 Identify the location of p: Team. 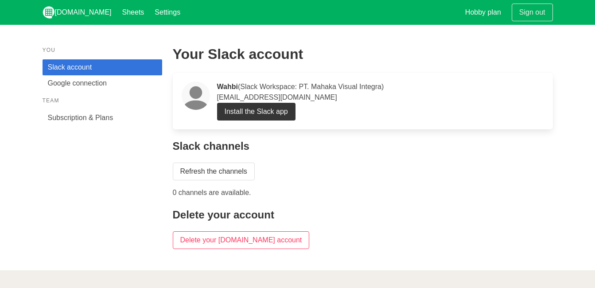
(102, 101).